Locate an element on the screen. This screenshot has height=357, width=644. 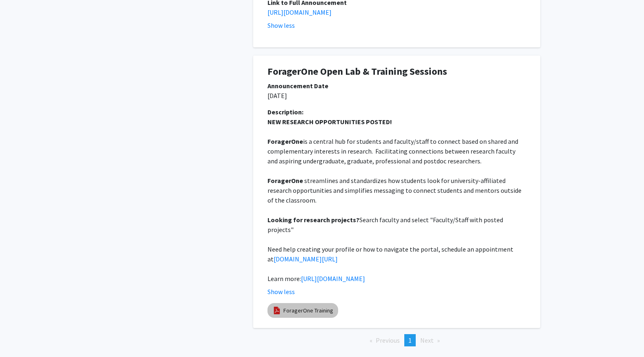
div: Description: is located at coordinates (396, 111).